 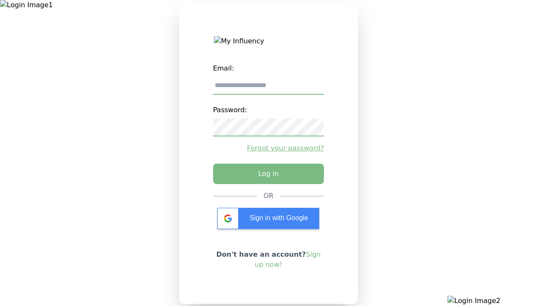 What do you see at coordinates (268, 218) in the screenshot?
I see `div: Sign in with Google` at bounding box center [268, 218].